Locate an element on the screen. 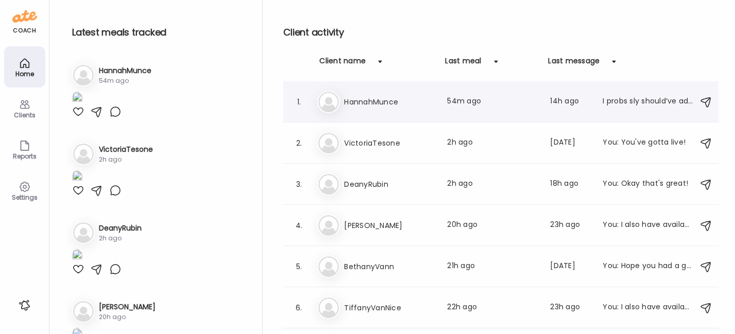 This screenshot has width=735, height=334. div: 14h ago is located at coordinates (570, 102).